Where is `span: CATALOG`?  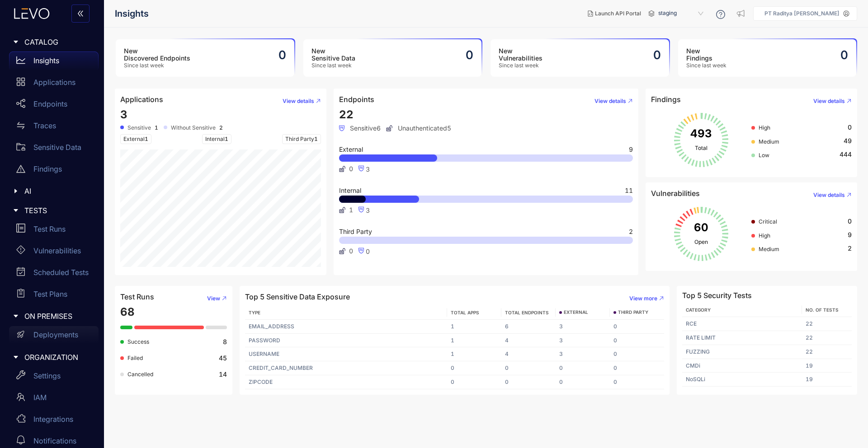 span: CATALOG is located at coordinates (58, 42).